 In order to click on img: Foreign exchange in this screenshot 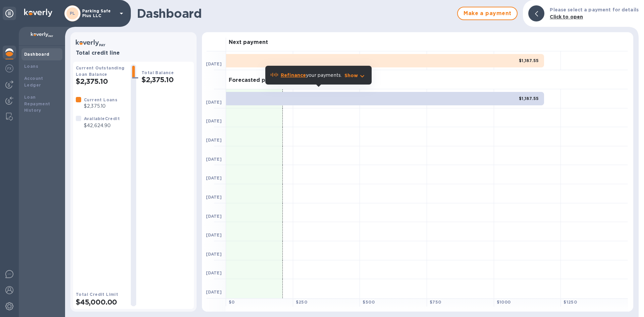, I will do `click(9, 69)`.